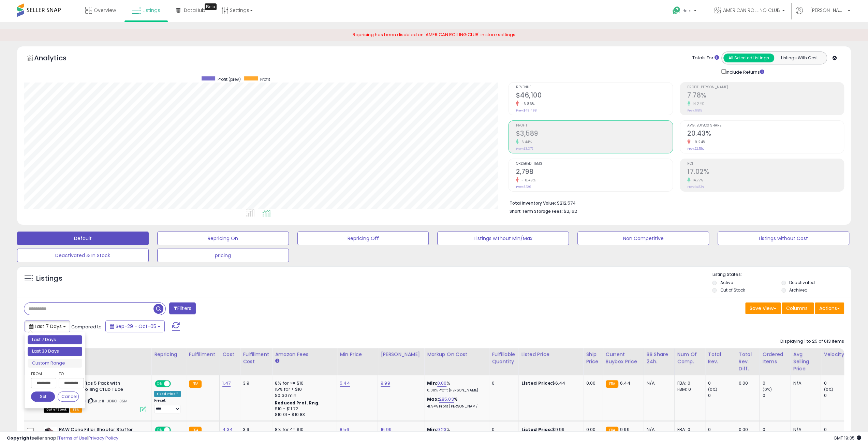 The height and width of the screenshot is (445, 868). Describe the element at coordinates (748, 361) in the screenshot. I see `div: Total Rev. Diff.` at that location.